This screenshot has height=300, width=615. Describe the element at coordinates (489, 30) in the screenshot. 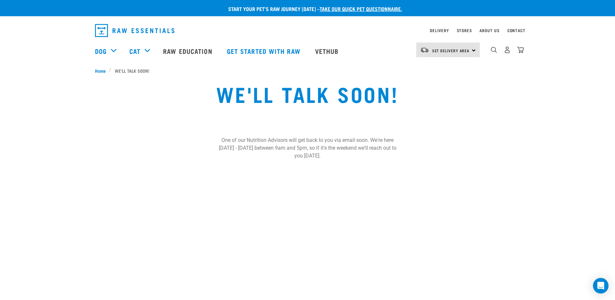

I see `a: About Us` at that location.